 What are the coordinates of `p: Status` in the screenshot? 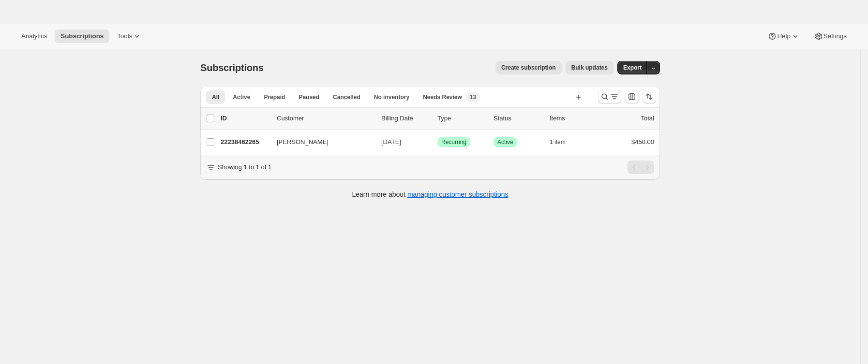 It's located at (518, 118).